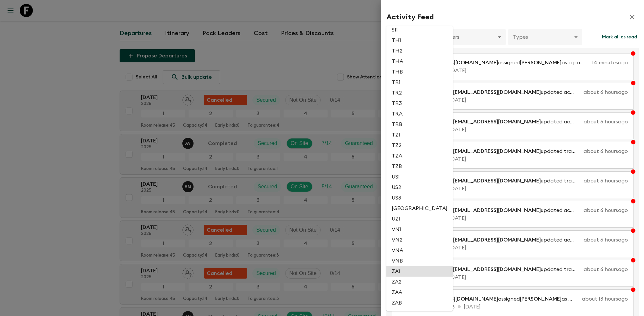  Describe the element at coordinates (420, 272) in the screenshot. I see `li: ZA1` at that location.